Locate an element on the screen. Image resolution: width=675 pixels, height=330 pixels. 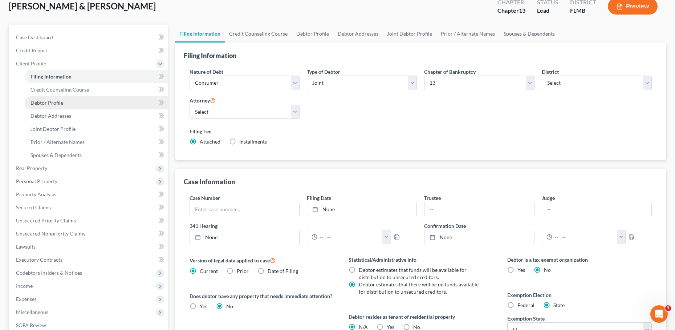
span: State is located at coordinates (559, 305).